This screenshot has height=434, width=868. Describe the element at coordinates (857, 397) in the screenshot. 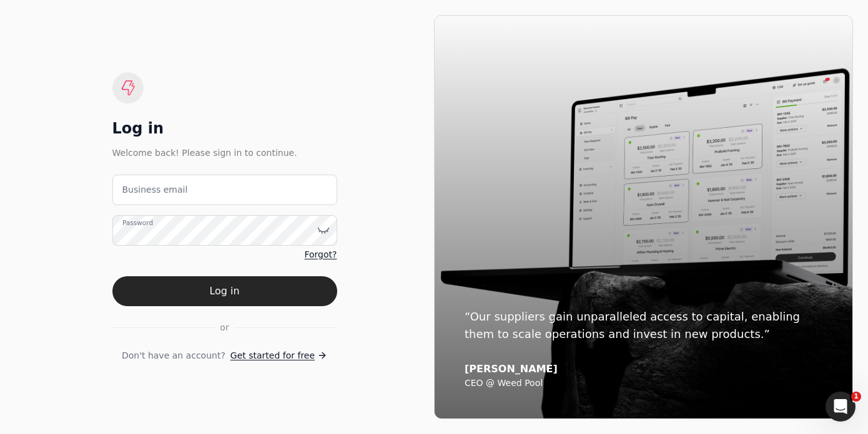

I see `span: 1` at that location.